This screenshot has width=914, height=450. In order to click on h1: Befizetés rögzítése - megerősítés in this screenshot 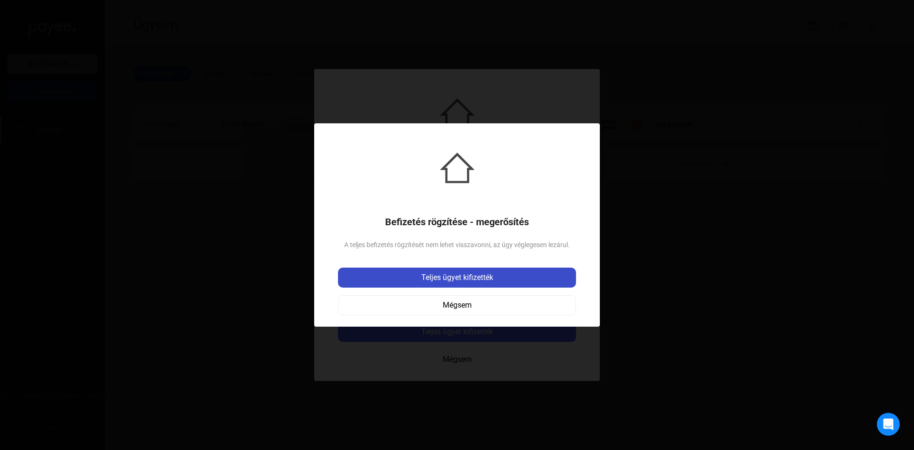, I will do `click(457, 222)`.